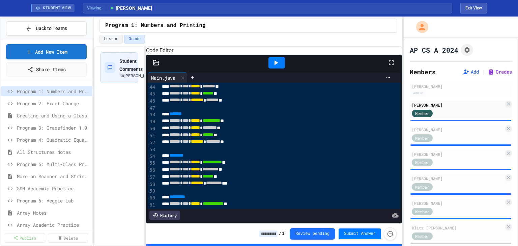 The width and height of the screenshot is (518, 246). I want to click on div: 54, so click(152, 156).